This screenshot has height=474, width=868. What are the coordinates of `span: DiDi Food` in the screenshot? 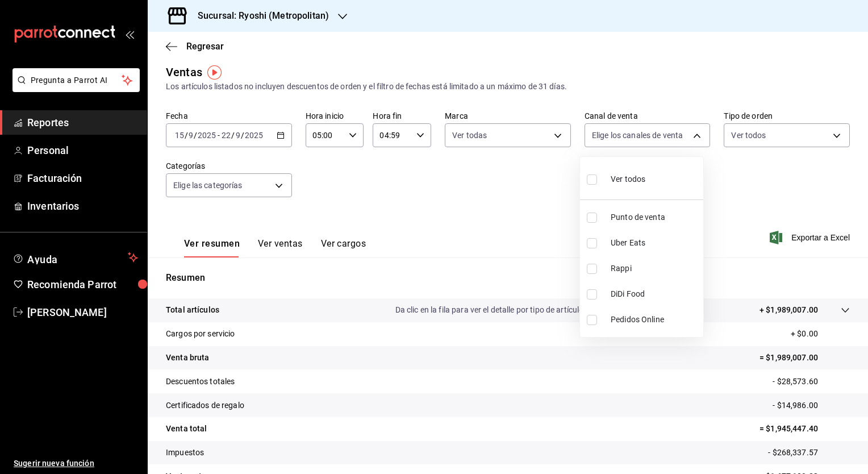 It's located at (654, 293).